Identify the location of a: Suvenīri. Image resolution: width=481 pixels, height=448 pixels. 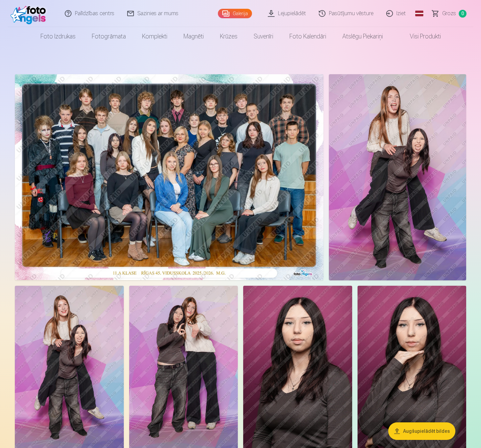
(263, 36).